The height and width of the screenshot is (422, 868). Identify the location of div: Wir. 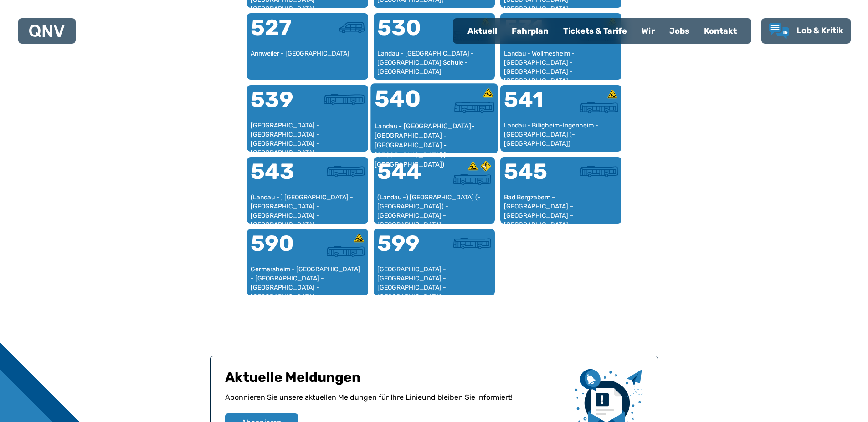
(648, 31).